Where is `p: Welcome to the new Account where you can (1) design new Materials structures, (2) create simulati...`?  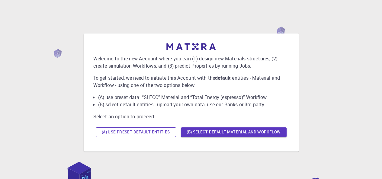
p: Welcome to the new Account where you can (1) design new Materials structures, (2) create simulati... is located at coordinates (191, 62).